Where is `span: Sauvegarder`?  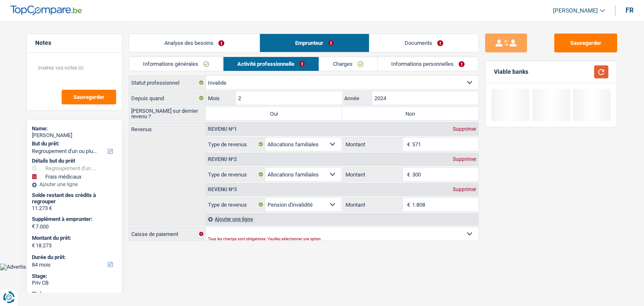 span: Sauvegarder is located at coordinates (89, 97).